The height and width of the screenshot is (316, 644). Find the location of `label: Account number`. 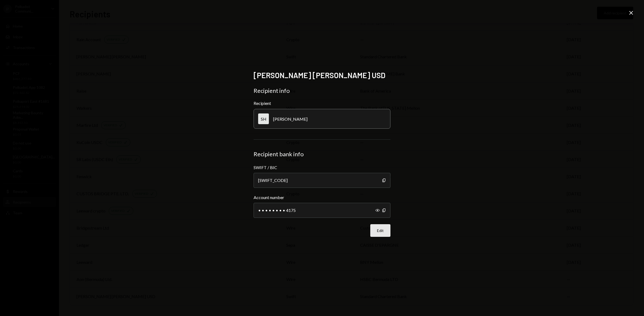

label: Account number is located at coordinates (322, 198).